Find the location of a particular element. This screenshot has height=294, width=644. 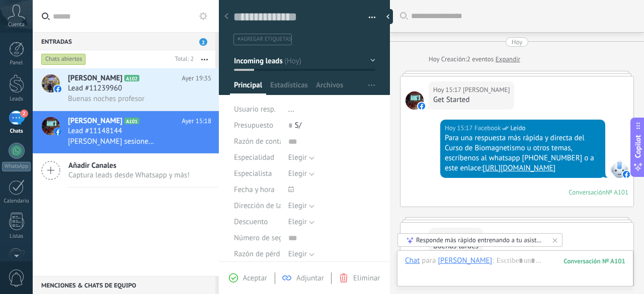

div: Entradas is located at coordinates (123, 41).